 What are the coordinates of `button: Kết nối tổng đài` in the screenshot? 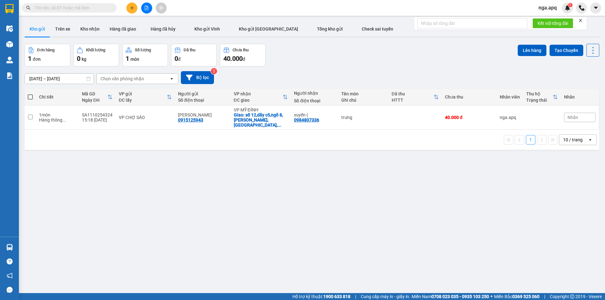 It's located at (553, 23).